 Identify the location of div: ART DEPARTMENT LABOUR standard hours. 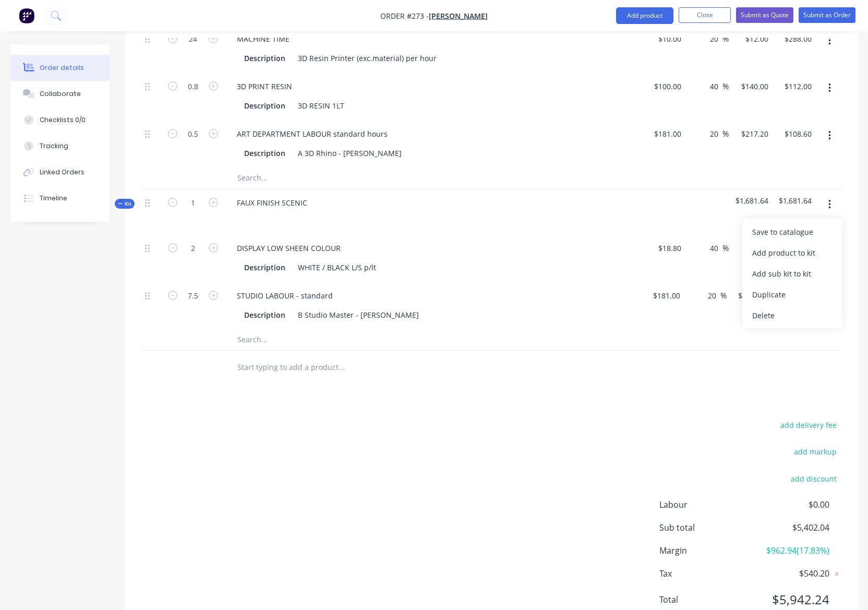
(312, 133).